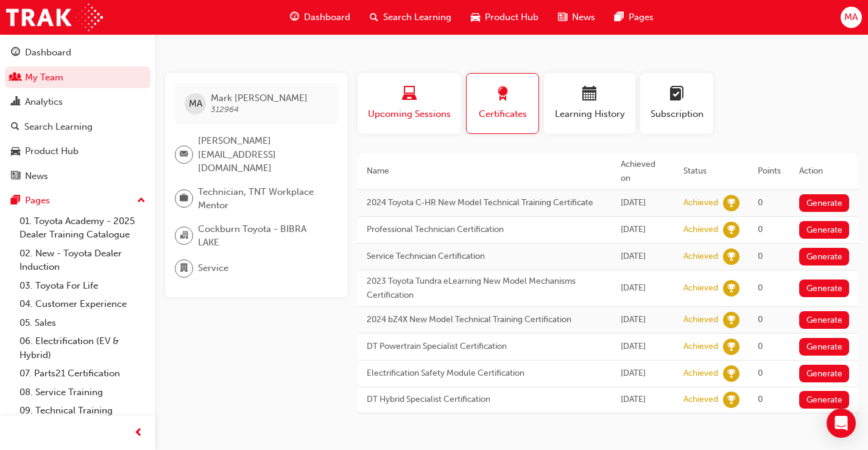 The image size is (868, 450). Describe the element at coordinates (417, 17) in the screenshot. I see `span: Search Learning` at that location.